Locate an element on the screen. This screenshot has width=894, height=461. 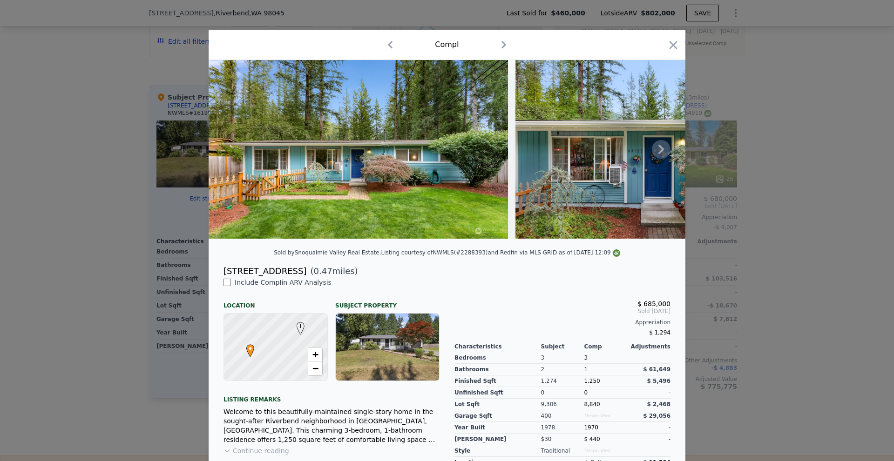
img: NWMLS Logo is located at coordinates (617, 253).